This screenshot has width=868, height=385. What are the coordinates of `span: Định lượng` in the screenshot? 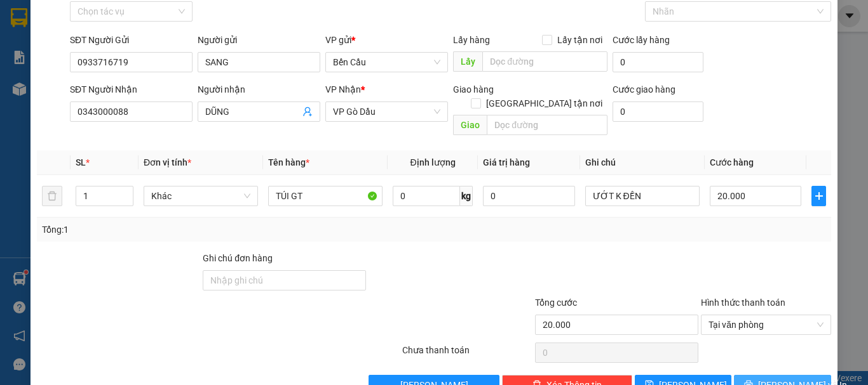 It's located at (432, 162).